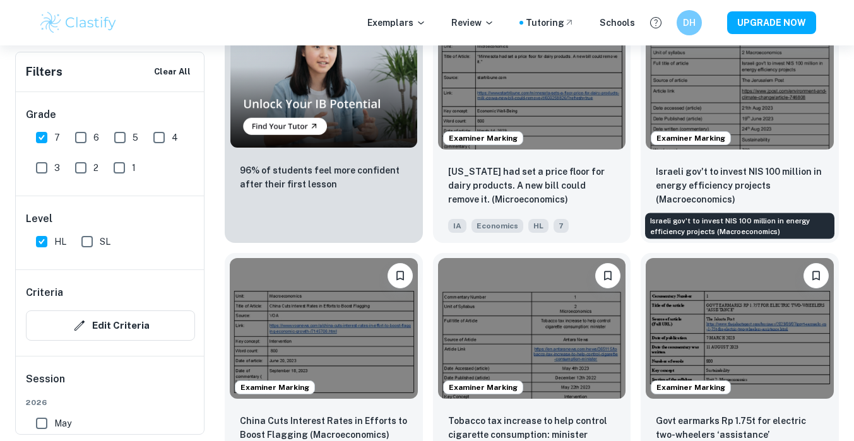 The width and height of the screenshot is (854, 441). What do you see at coordinates (689, 23) in the screenshot?
I see `button: DH` at bounding box center [689, 23].